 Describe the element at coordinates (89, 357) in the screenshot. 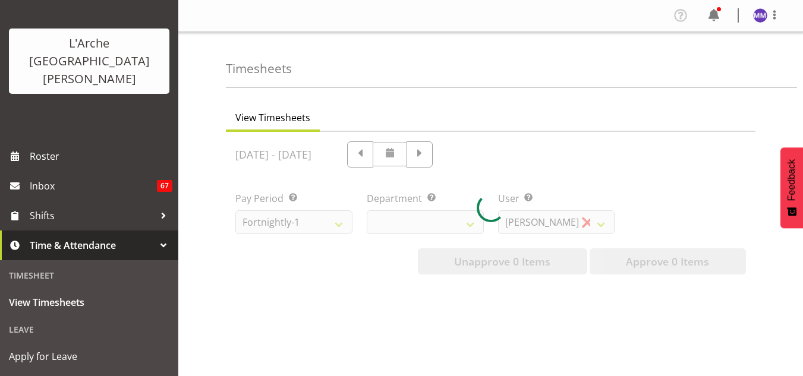

I see `a: Apply for Leave` at that location.